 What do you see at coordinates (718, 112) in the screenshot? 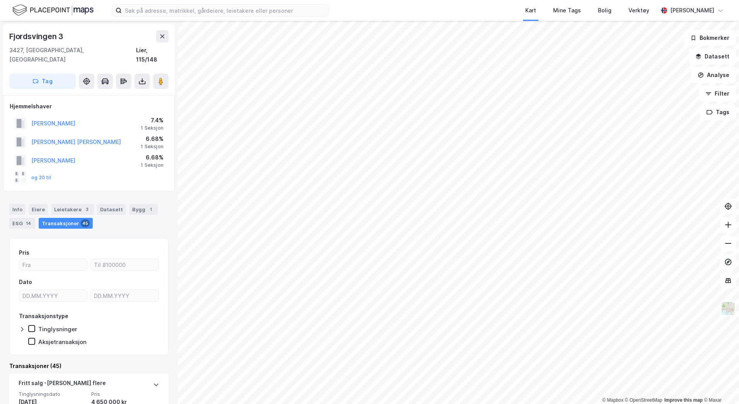
I see `button: Tags` at bounding box center [718, 112].